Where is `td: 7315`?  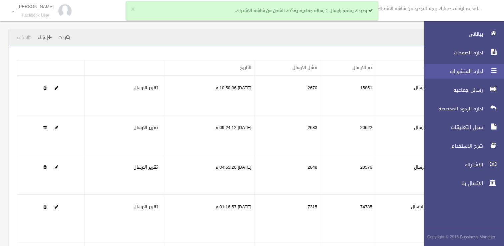 td: 7315 is located at coordinates (287, 218).